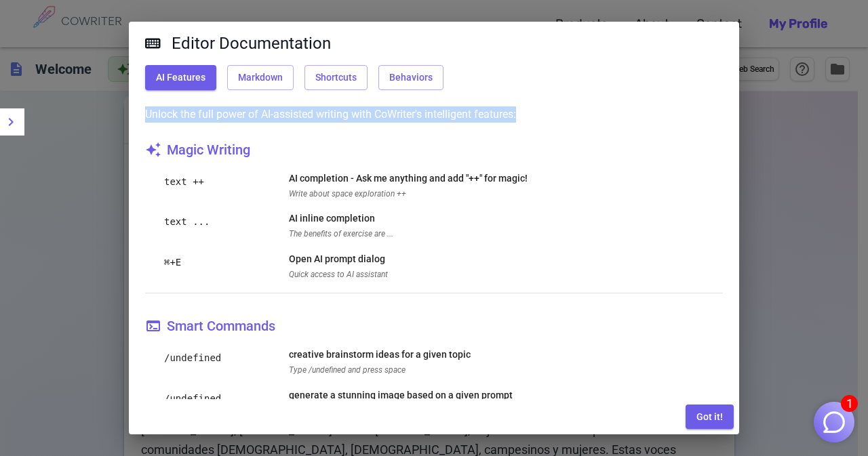  I want to click on p: creative brainstorm ideas for a given topic, so click(506, 355).